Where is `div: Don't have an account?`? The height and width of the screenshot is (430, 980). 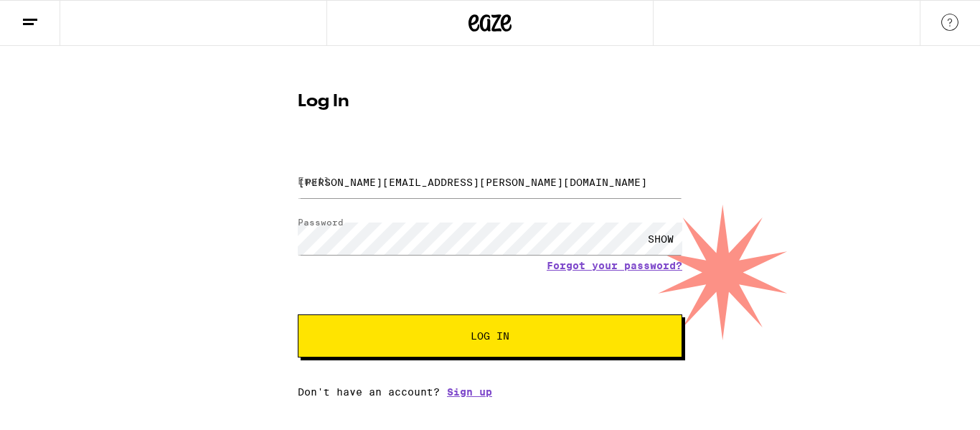
div: Don't have an account? is located at coordinates (490, 392).